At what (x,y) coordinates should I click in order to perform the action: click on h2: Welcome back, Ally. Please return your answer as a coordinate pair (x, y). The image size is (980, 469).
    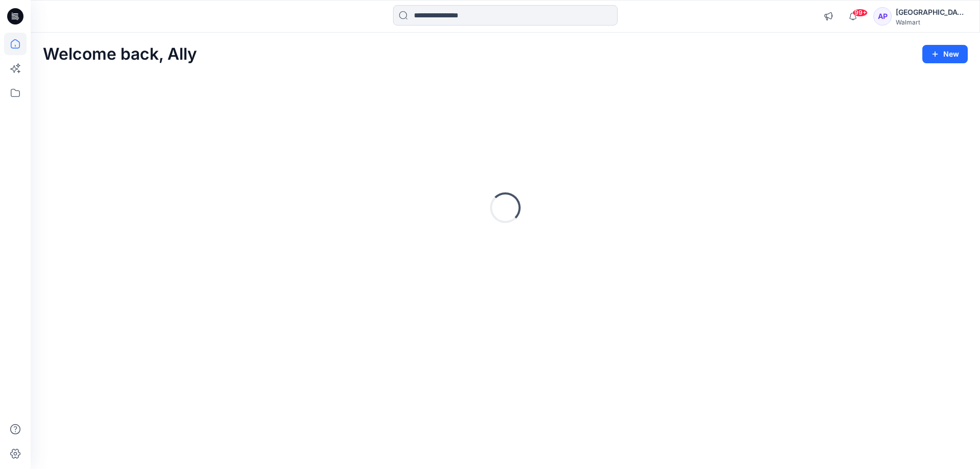
    Looking at the image, I should click on (120, 54).